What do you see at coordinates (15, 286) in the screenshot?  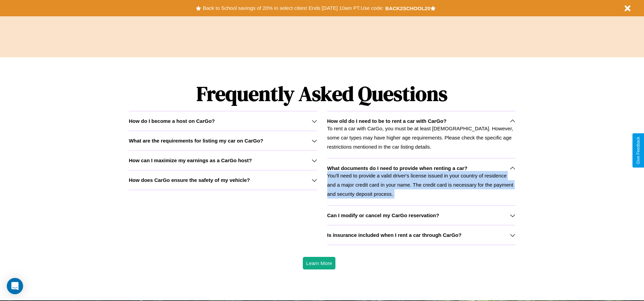 I see `div: Open Intercom Messenger` at bounding box center [15, 286].